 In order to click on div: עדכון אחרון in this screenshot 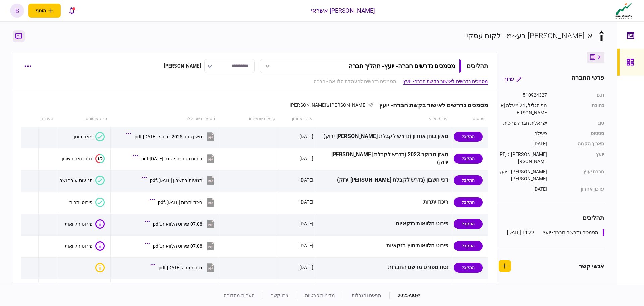, I will do `click(580, 189)`.